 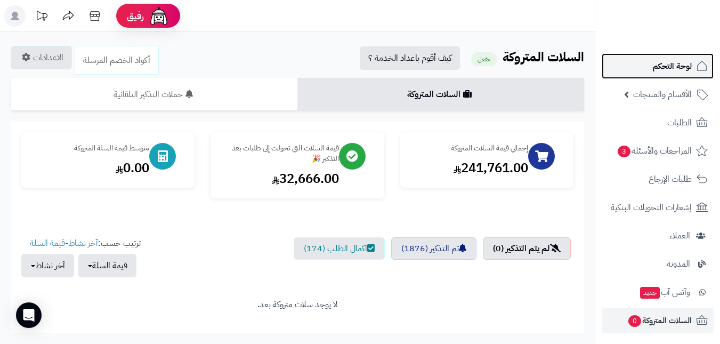 I want to click on a: أكواد الخصم المرسلة, so click(x=117, y=60).